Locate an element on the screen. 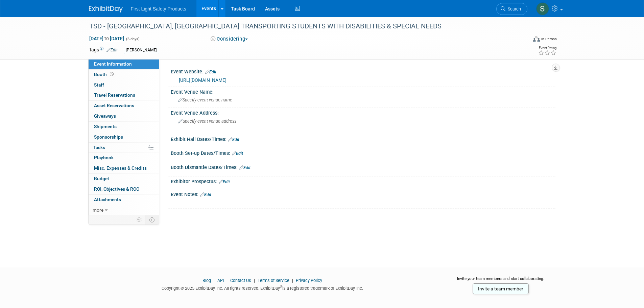 The image size is (644, 308). img: Format-Inperson.png is located at coordinates (537, 39).